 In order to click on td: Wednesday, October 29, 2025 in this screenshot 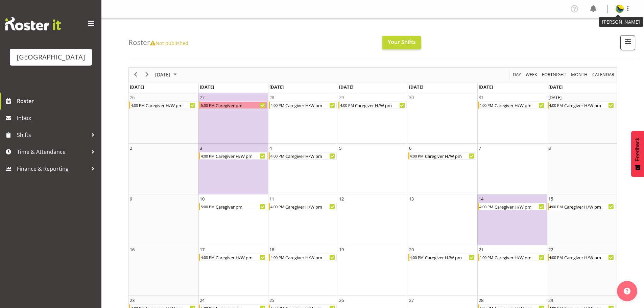, I will do `click(373, 119)`.